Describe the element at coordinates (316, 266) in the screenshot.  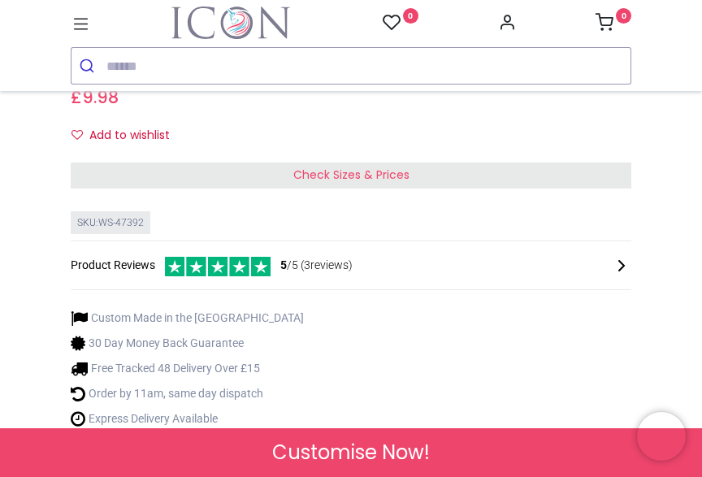
I see `span: /5 ( 3 reviews)` at that location.